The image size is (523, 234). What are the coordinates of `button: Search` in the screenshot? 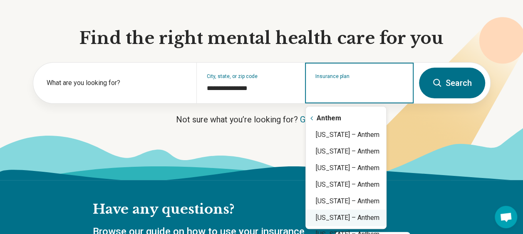 It's located at (451, 83).